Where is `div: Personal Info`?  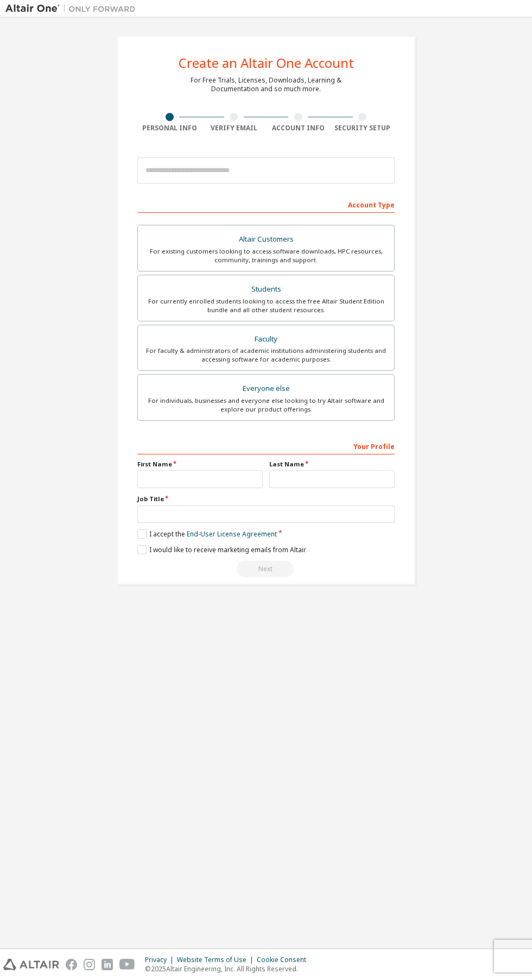
div: Personal Info is located at coordinates (170, 128).